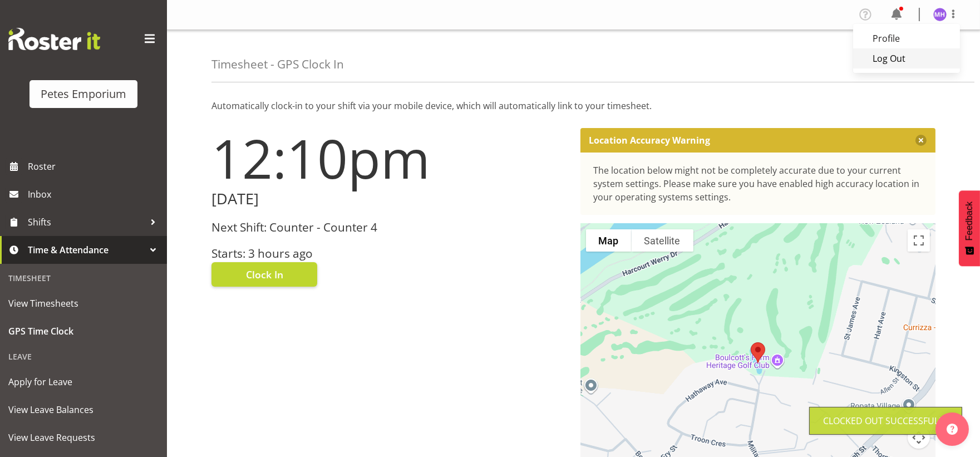 This screenshot has height=457, width=980. What do you see at coordinates (84, 278) in the screenshot?
I see `div: Timesheet` at bounding box center [84, 278].